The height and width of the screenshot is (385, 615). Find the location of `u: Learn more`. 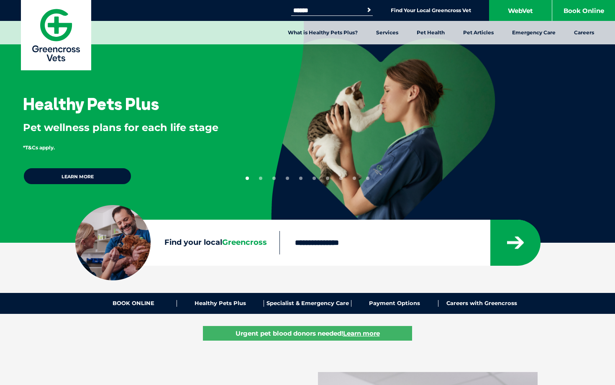

u: Learn more is located at coordinates (362, 333).